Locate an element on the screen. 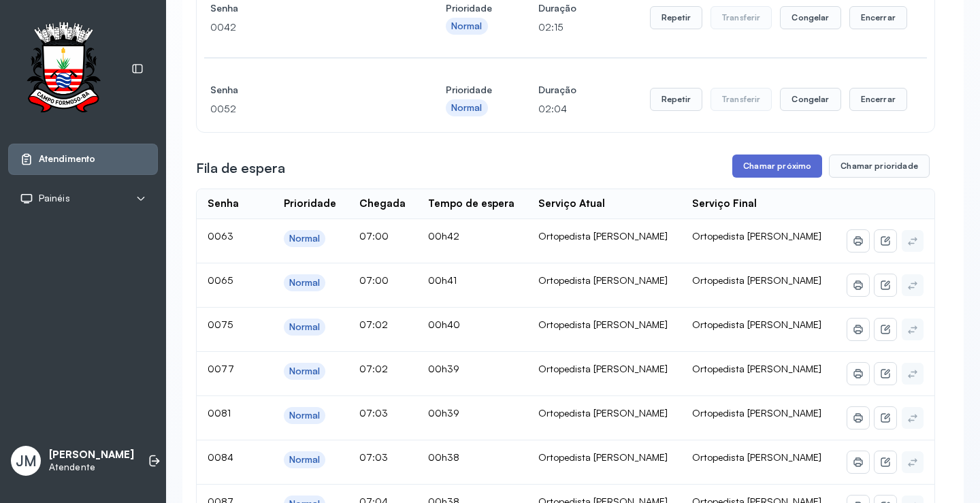 This screenshot has width=980, height=503. p: 0042 is located at coordinates (305, 27).